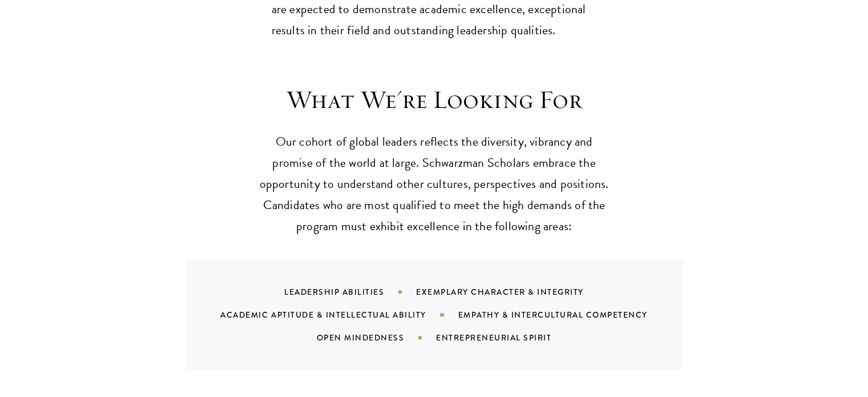  What do you see at coordinates (434, 184) in the screenshot?
I see `p: Our cohort of global leaders reflects the diversity, vibrancy and promise of the world at large. ...` at bounding box center [434, 184].